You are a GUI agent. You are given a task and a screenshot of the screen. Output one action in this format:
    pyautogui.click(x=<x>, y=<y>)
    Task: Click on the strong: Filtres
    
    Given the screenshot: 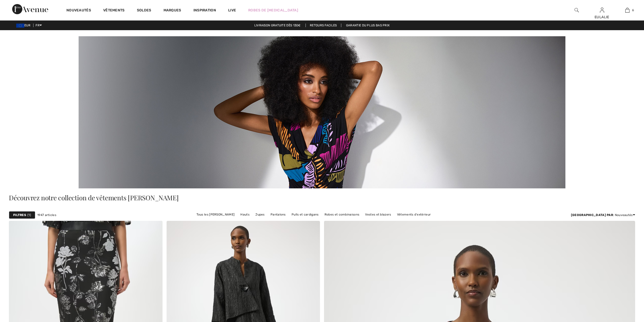 What is the action you would take?
    pyautogui.click(x=20, y=215)
    